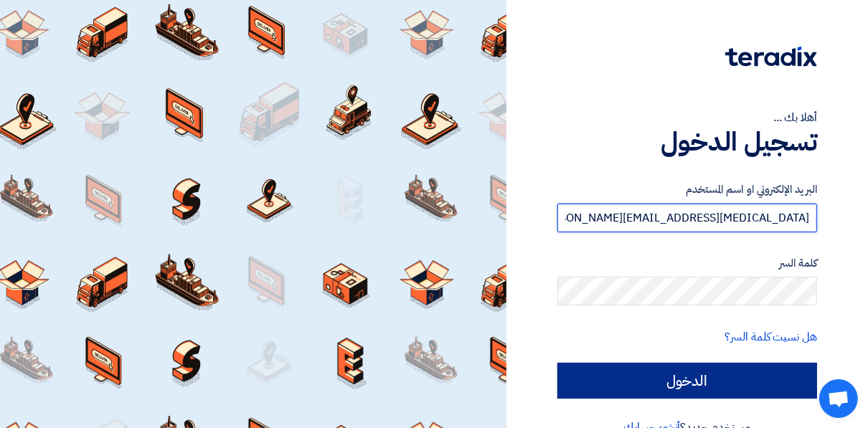  I want to click on h1: تسجيل الدخول, so click(688, 142).